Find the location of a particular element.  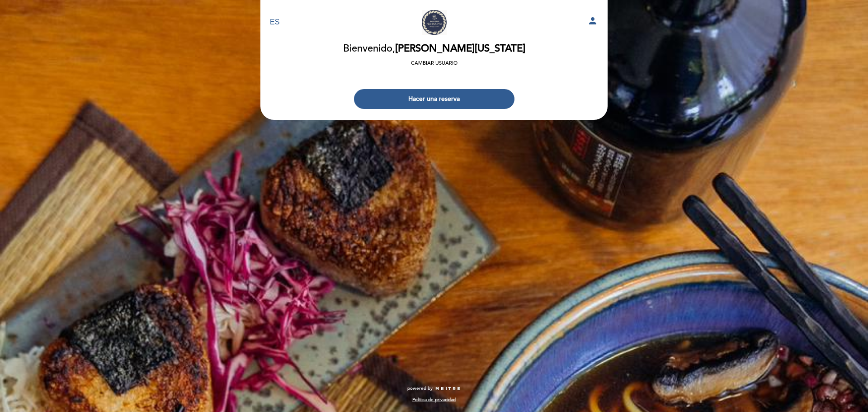

i: person is located at coordinates (593, 21).